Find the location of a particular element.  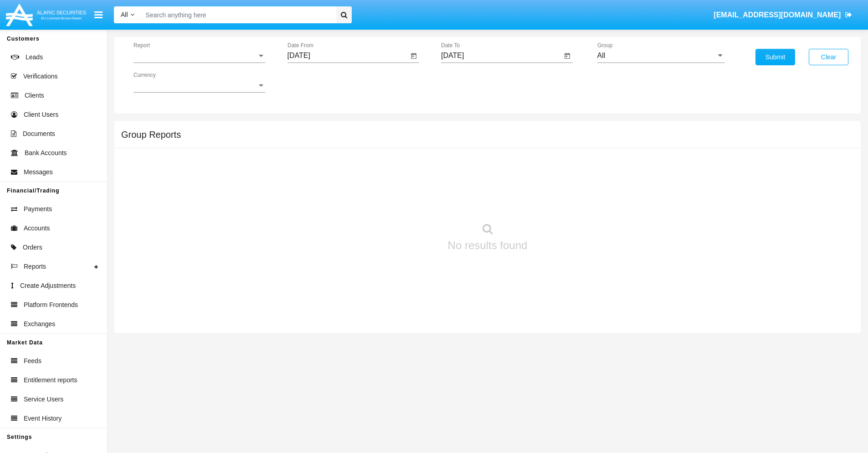

span: Reports is located at coordinates (35, 266).